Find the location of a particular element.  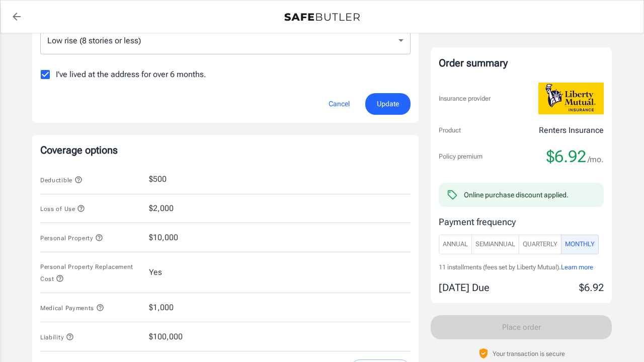

span: Personal Property is located at coordinates (71, 238).